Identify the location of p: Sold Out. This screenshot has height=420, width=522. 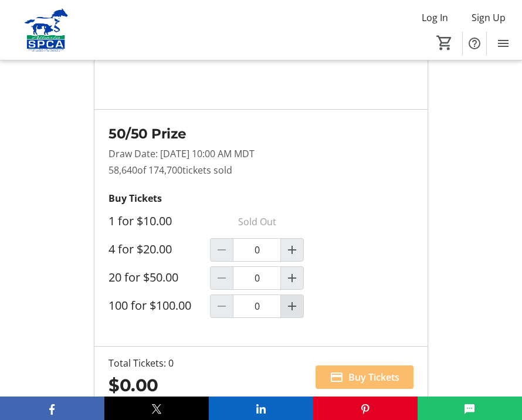
(257, 222).